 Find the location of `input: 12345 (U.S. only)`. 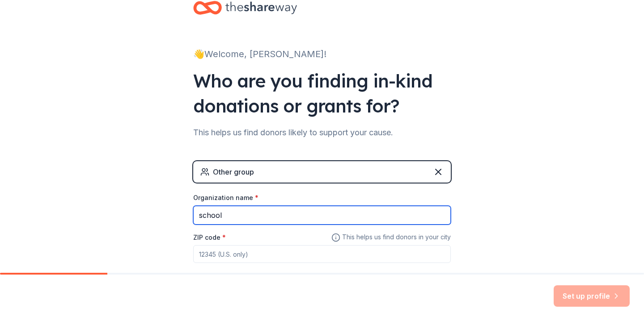

input: 12345 (U.S. only) is located at coordinates (322, 254).